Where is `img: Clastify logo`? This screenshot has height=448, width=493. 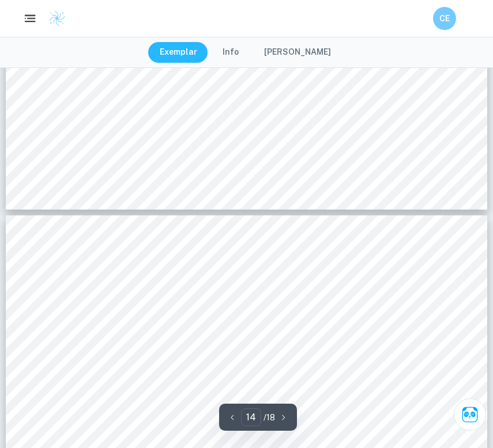 img: Clastify logo is located at coordinates (57, 18).